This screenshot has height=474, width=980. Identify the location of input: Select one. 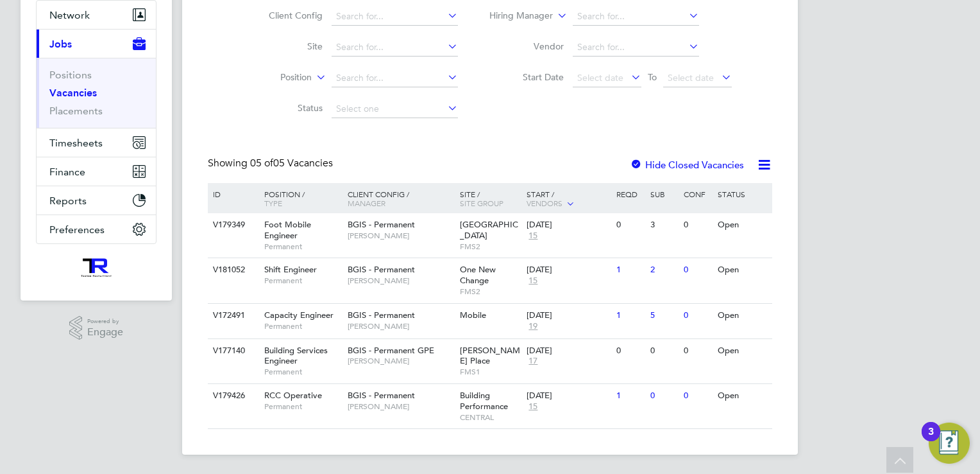
(395, 109).